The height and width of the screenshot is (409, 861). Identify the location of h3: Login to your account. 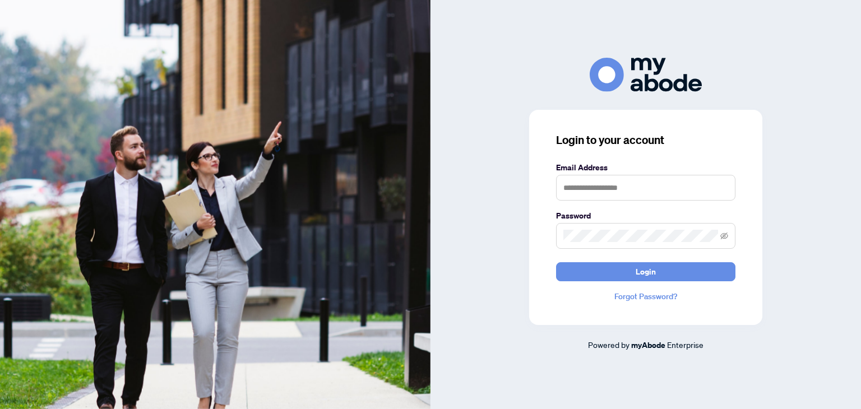
(646, 140).